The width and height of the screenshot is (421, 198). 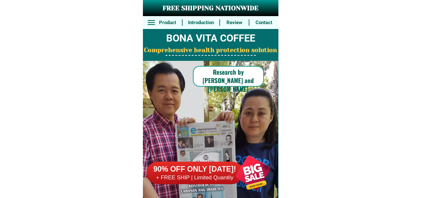 I want to click on h6: Contact, so click(x=264, y=23).